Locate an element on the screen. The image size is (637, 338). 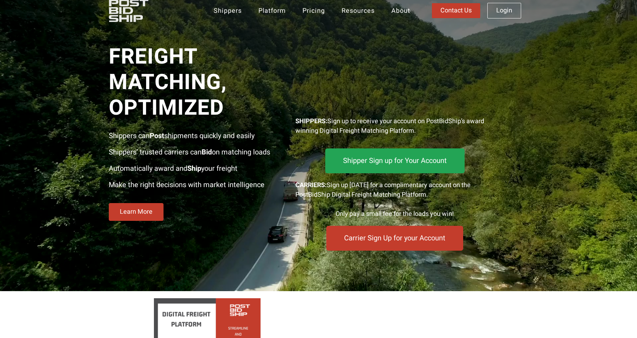
strong: SHIPPERS: is located at coordinates (311, 121).